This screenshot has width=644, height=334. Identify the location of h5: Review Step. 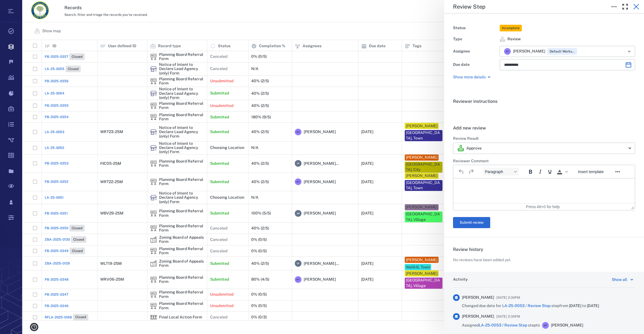
(469, 7).